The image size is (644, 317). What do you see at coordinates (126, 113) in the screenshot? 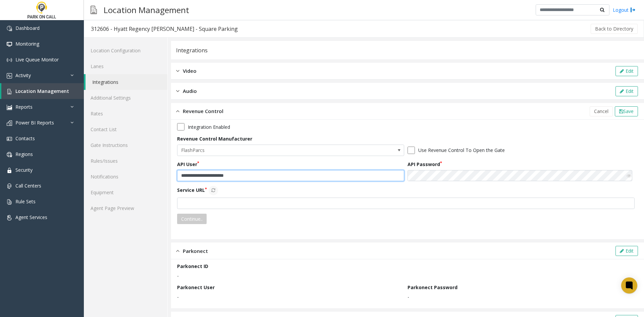
I see `a: Rates` at bounding box center [126, 113].